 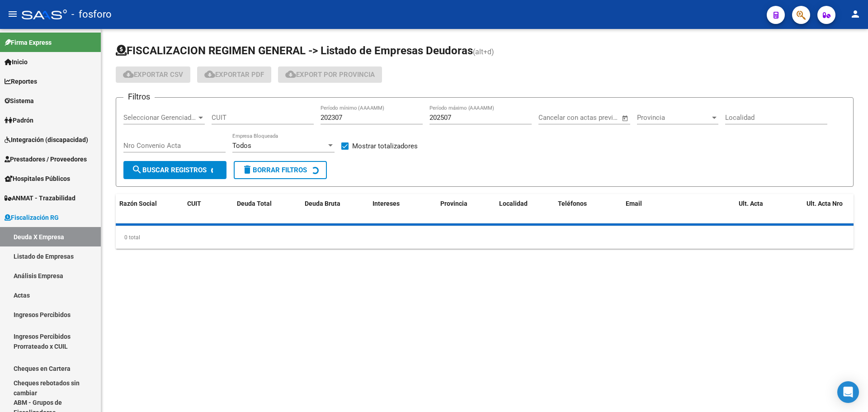 What do you see at coordinates (234, 75) in the screenshot?
I see `span: Exportar PDF` at bounding box center [234, 75].